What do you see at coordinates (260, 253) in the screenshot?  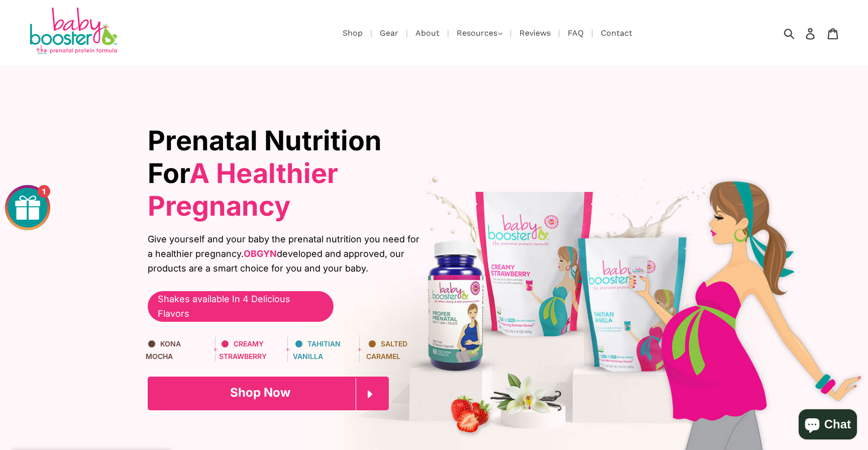 I see `b: OBGYN` at bounding box center [260, 253].